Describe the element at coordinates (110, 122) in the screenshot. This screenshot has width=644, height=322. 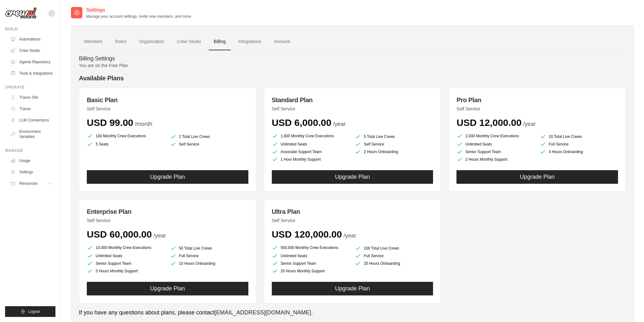
I see `span: USD 99.00` at that location.